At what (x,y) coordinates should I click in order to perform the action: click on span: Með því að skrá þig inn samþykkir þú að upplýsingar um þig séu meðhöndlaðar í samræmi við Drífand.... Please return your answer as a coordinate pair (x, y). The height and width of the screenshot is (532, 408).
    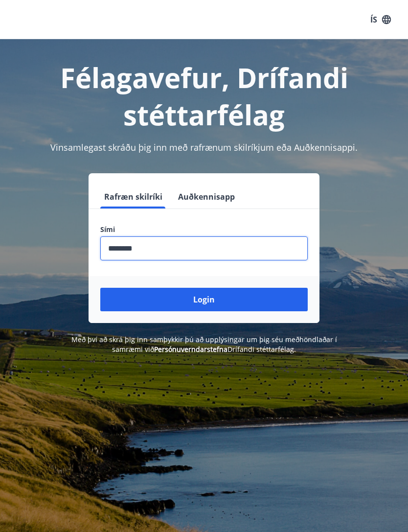
    Looking at the image, I should click on (204, 344).